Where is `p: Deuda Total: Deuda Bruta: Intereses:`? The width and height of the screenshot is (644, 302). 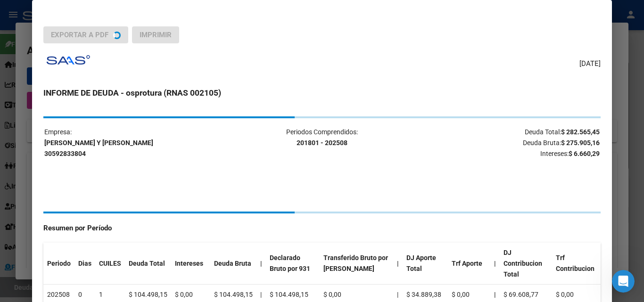 p: Deuda Total: Deuda Bruta: Intereses: is located at coordinates (508, 143).